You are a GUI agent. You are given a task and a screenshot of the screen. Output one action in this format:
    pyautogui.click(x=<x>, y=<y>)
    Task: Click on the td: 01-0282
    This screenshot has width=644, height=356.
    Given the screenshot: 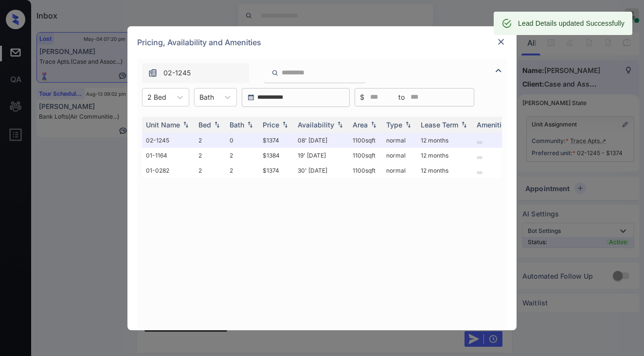 What is the action you would take?
    pyautogui.click(x=168, y=170)
    